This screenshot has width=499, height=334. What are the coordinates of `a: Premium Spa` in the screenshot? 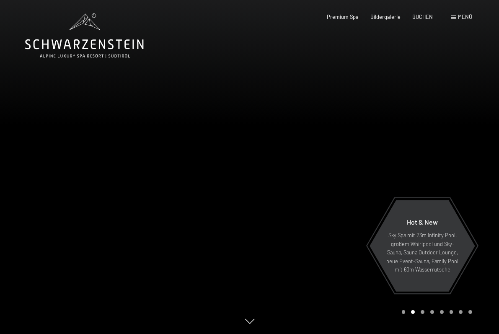 It's located at (343, 17).